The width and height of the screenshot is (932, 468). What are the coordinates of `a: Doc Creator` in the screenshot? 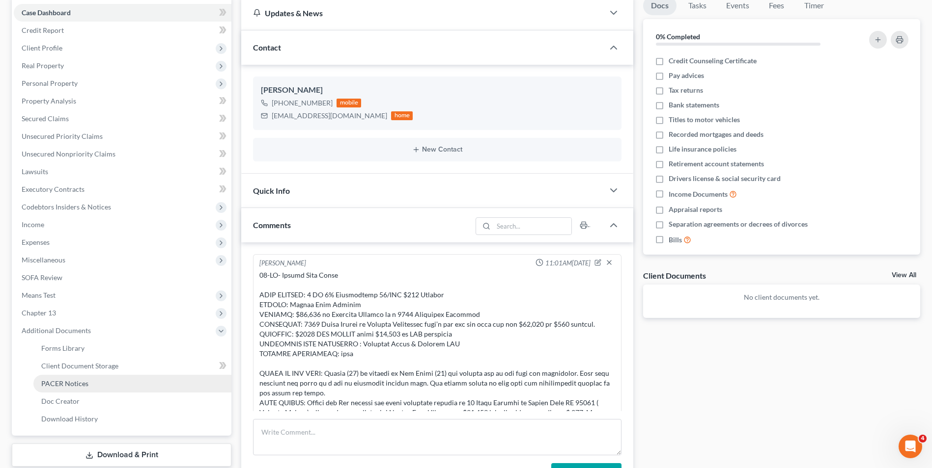 It's located at (132, 402).